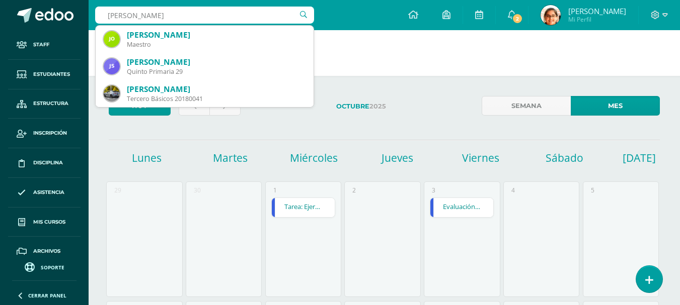 The width and height of the screenshot is (680, 305). I want to click on div: 2, so click(354, 190).